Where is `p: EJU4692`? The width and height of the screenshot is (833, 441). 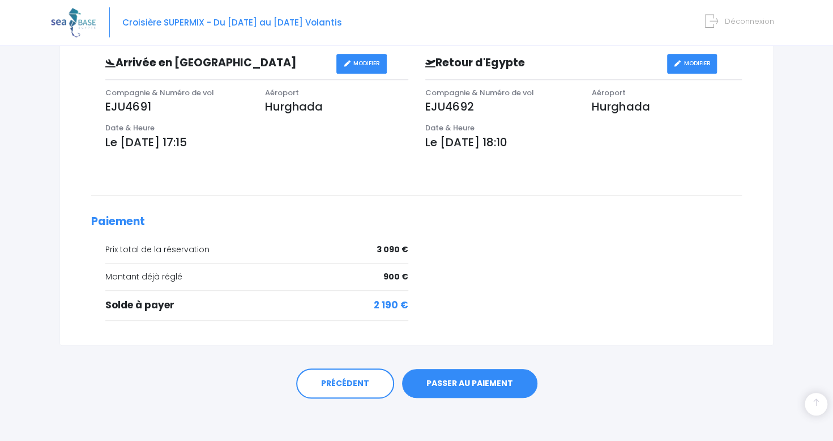
p: EJU4692 is located at coordinates (500, 106).